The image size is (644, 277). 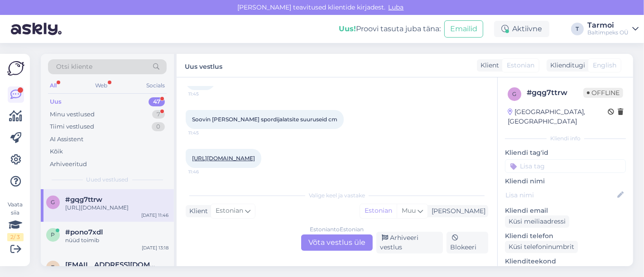 I want to click on div: 2 / 3, so click(x=15, y=238).